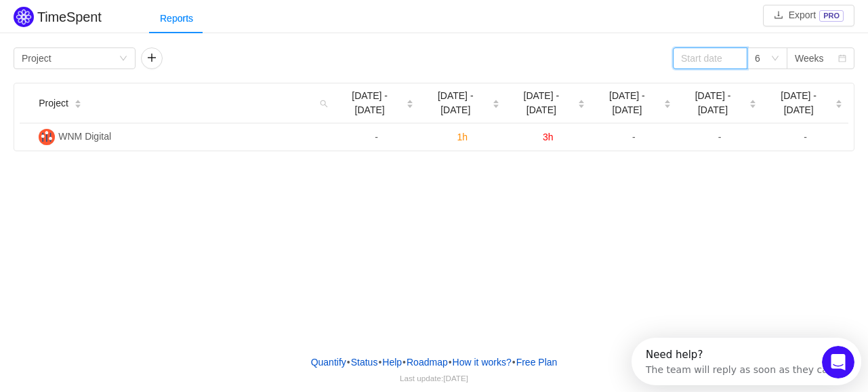 This screenshot has height=392, width=868. What do you see at coordinates (36, 59) in the screenshot?
I see `div: Project` at bounding box center [36, 59].